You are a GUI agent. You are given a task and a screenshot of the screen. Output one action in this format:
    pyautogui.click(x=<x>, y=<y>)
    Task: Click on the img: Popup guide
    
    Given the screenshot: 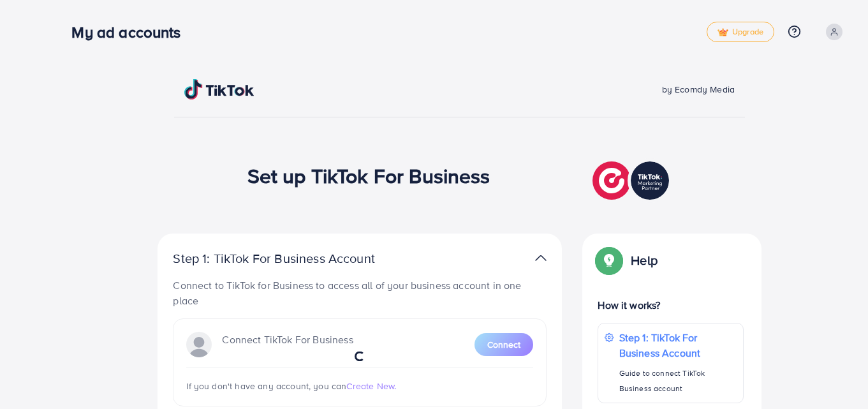 What is the action you would take?
    pyautogui.click(x=609, y=261)
    